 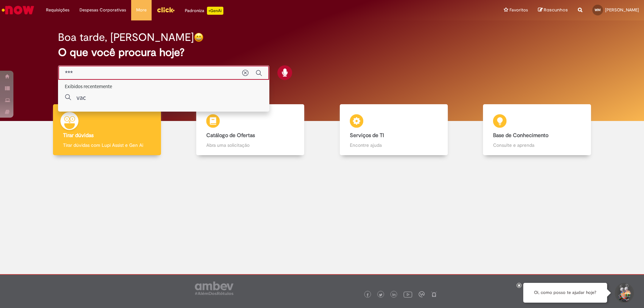 I want to click on b: Tirar dúvidas, so click(x=78, y=135).